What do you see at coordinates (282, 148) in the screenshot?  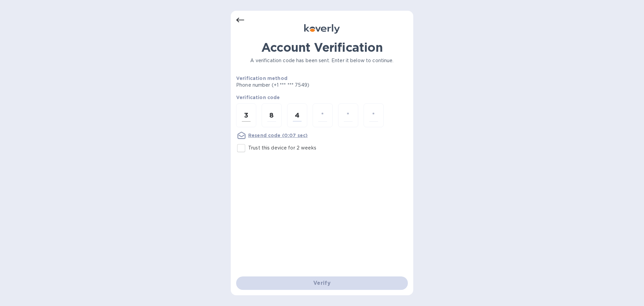 I see `p: Trust this device for 2 weeks` at bounding box center [282, 148].